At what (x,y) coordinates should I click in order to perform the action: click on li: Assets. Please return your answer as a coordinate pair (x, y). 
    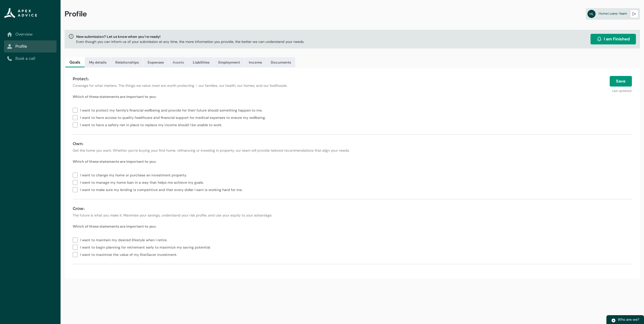
    Looking at the image, I should click on (178, 62).